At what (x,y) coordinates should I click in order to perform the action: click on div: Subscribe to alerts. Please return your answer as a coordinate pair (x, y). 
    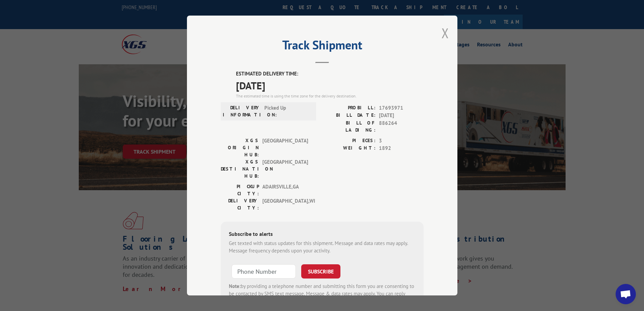
    Looking at the image, I should click on (322, 234).